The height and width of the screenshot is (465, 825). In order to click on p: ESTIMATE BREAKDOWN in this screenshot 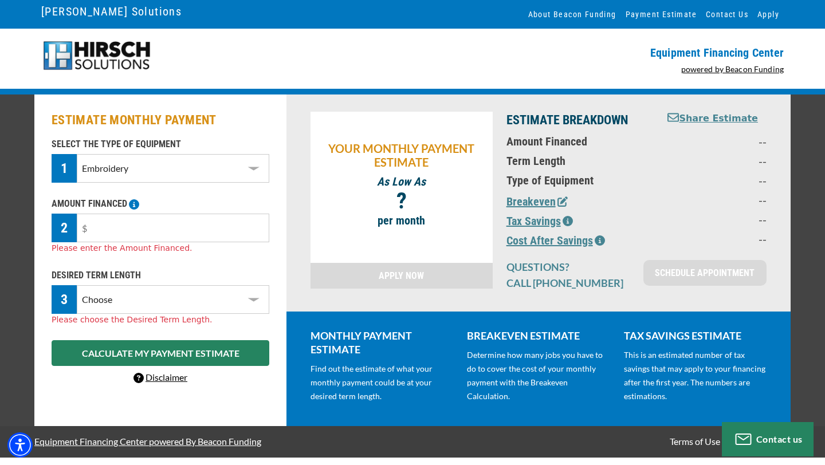, I will do `click(579, 120)`.